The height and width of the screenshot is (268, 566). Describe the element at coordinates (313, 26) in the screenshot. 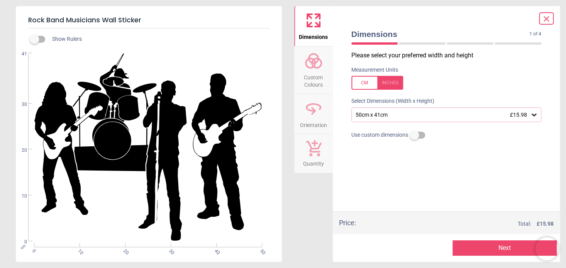

I see `button: Dimensions` at that location.